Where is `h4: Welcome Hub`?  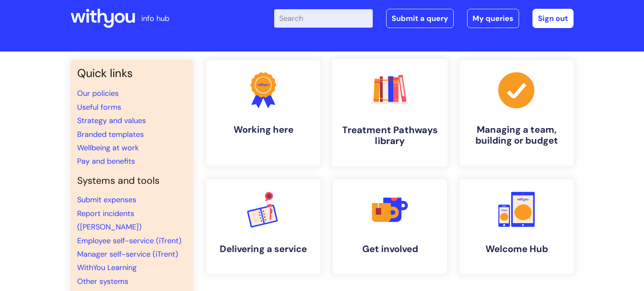
h4: Welcome Hub is located at coordinates (516, 249).